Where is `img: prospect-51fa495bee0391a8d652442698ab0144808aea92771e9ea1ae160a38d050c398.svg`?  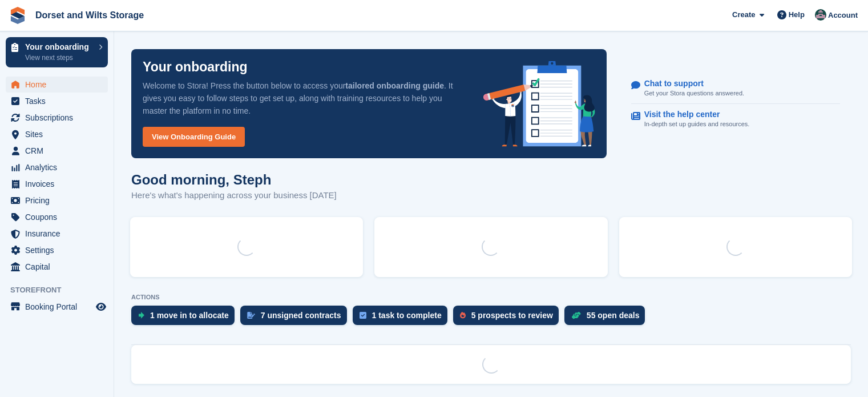
img: prospect-51fa495bee0391a8d652442698ab0144808aea92771e9ea1ae160a38d050c398.svg is located at coordinates (463, 316).